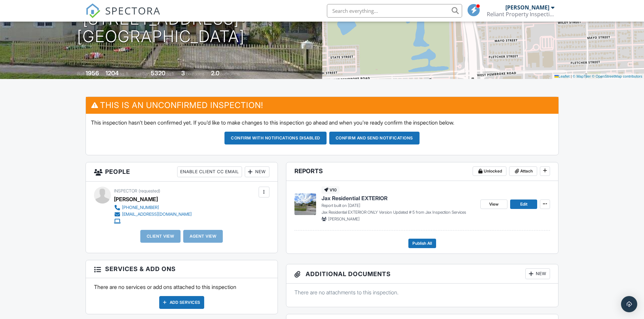 Image resolution: width=644 pixels, height=319 pixels. I want to click on span: bathrooms, so click(230, 74).